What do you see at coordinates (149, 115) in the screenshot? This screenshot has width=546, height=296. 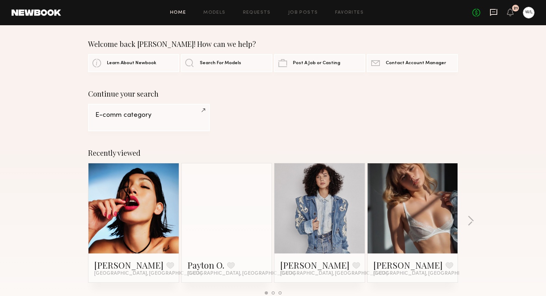 I see `div: E-comm category` at bounding box center [149, 115].